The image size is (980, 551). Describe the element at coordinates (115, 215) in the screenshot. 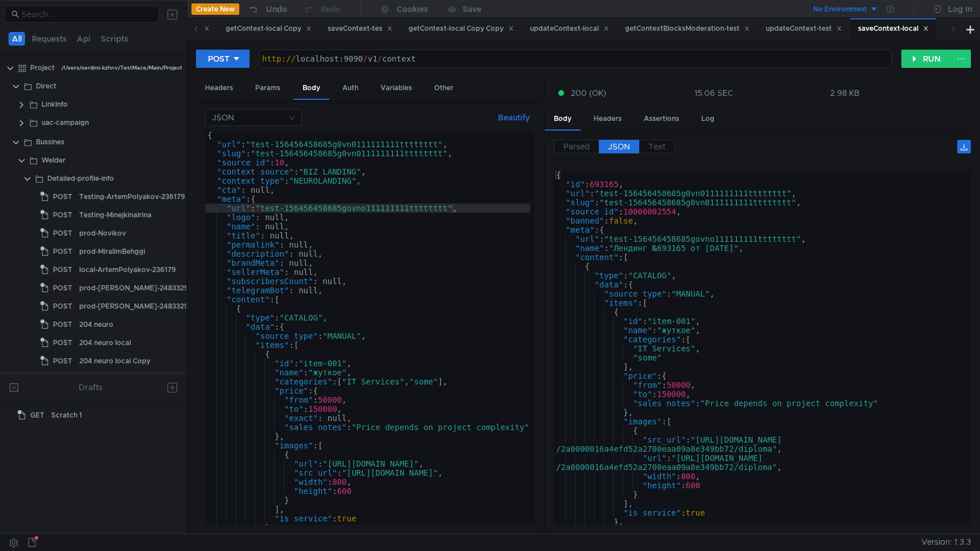

I see `div: Testing-MinejkinaIrina` at that location.